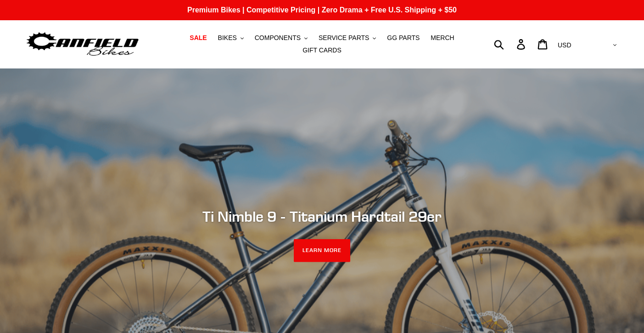 The image size is (644, 333). Describe the element at coordinates (347, 38) in the screenshot. I see `button: SERVICE PARTS` at that location.